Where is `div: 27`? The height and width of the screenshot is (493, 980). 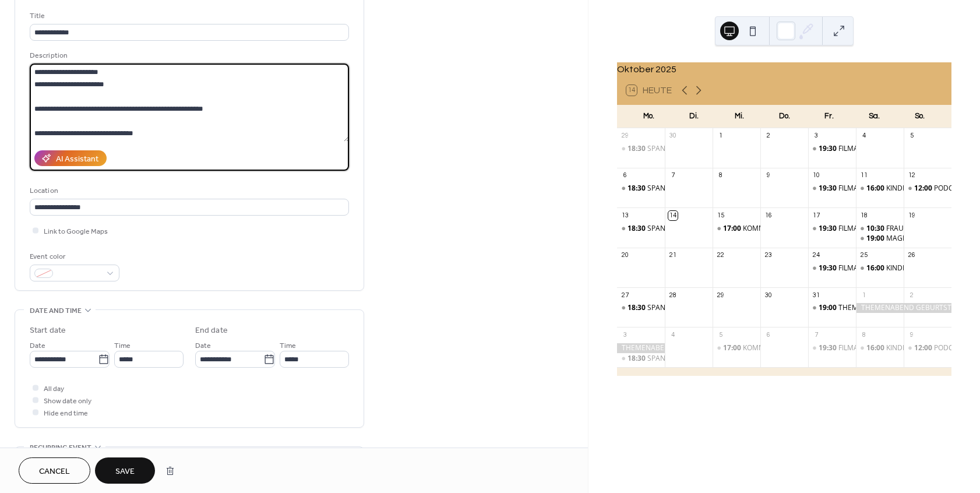 div: 27 is located at coordinates (625, 295).